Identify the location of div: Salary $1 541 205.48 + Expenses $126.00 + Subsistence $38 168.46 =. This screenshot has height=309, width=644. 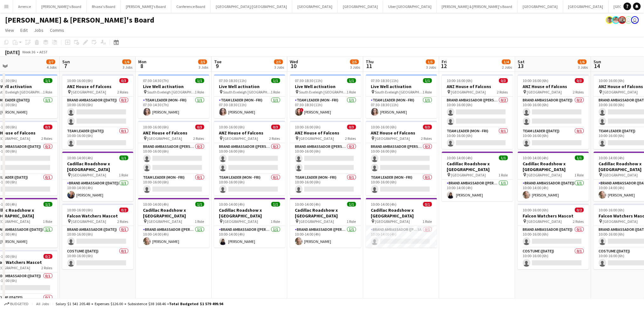
(139, 303).